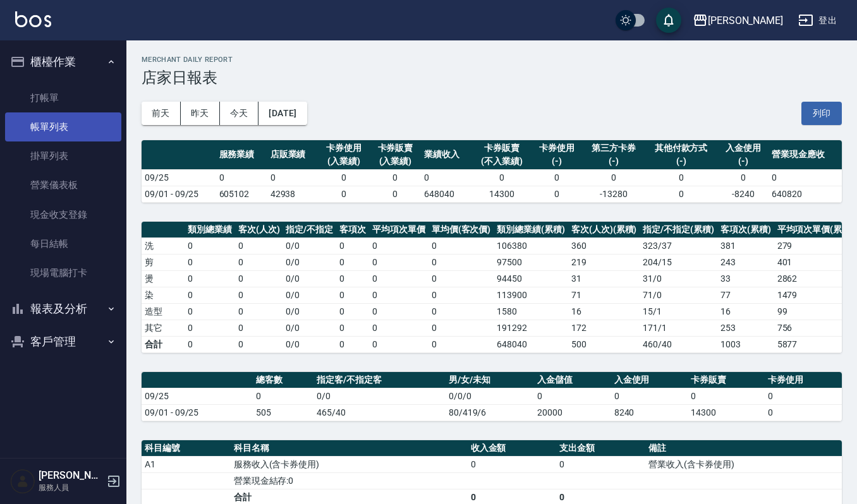  What do you see at coordinates (283, 412) in the screenshot?
I see `td: 505` at bounding box center [283, 412].